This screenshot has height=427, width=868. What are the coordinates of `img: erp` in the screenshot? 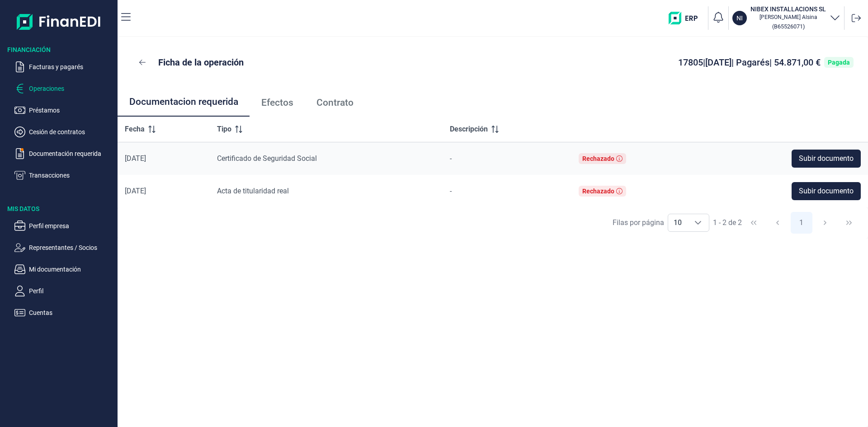 It's located at (686, 18).